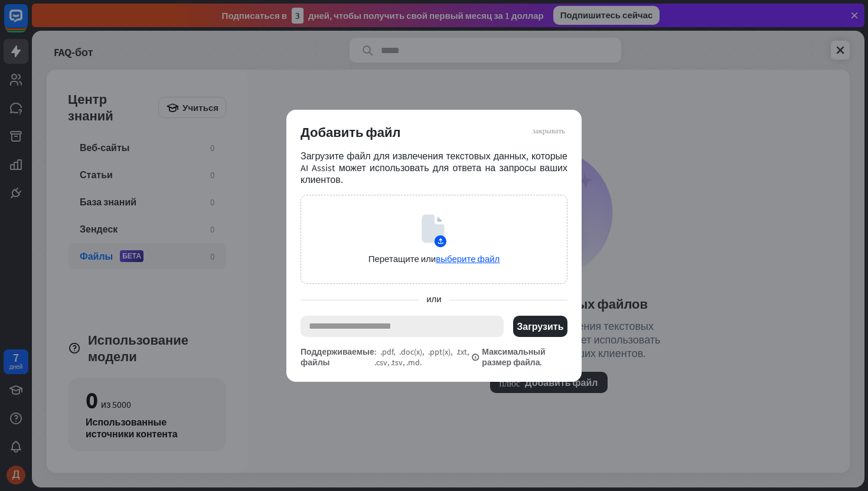 This screenshot has height=491, width=868. Describe the element at coordinates (434, 167) in the screenshot. I see `font: Загрузите файл для извлечения текстовых данных, которые AI Assist может использовать для ответа н...` at that location.